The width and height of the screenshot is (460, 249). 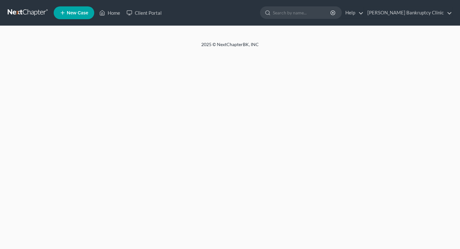 I want to click on a: Help, so click(x=353, y=13).